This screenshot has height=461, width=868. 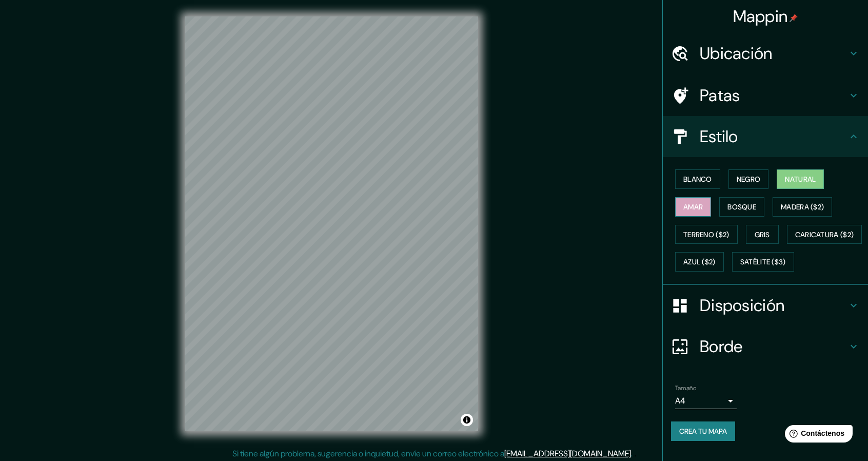 What do you see at coordinates (748, 179) in the screenshot?
I see `font: Negro` at bounding box center [748, 179].